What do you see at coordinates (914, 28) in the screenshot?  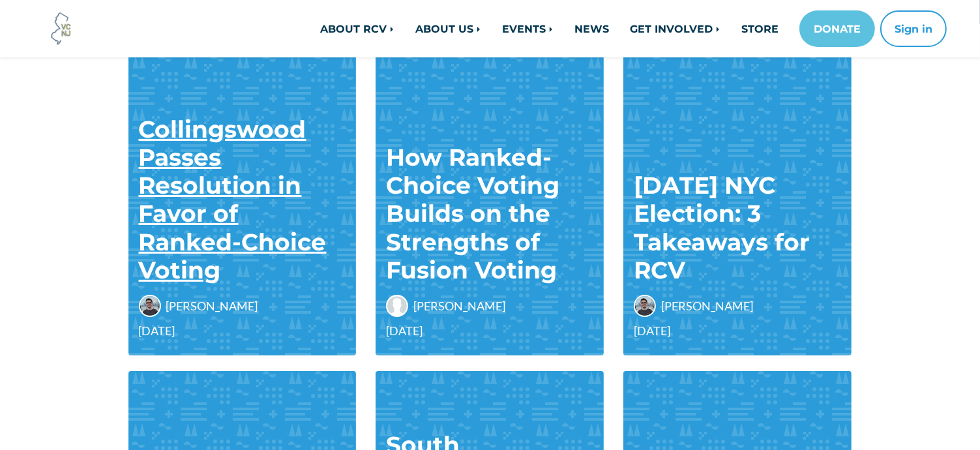 I see `button: Sign in or sign up` at bounding box center [914, 28].